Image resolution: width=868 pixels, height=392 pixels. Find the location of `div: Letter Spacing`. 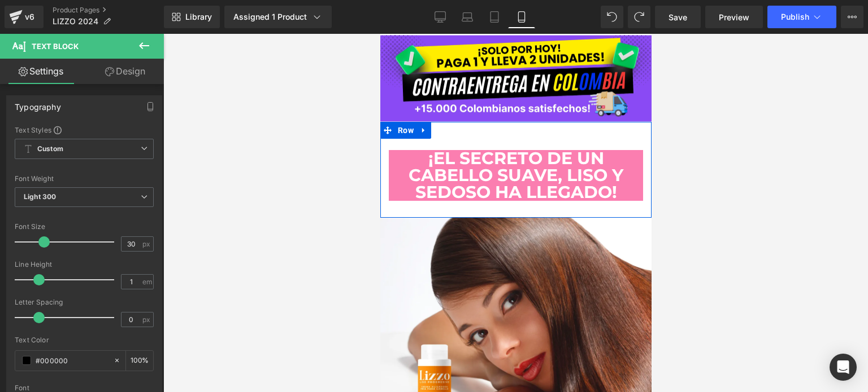

div: Letter Spacing is located at coordinates (84, 303).